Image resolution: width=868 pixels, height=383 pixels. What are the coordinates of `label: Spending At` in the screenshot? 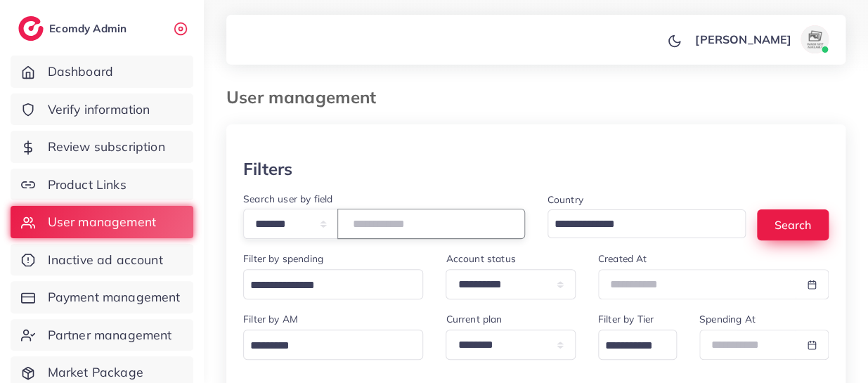 It's located at (727, 319).